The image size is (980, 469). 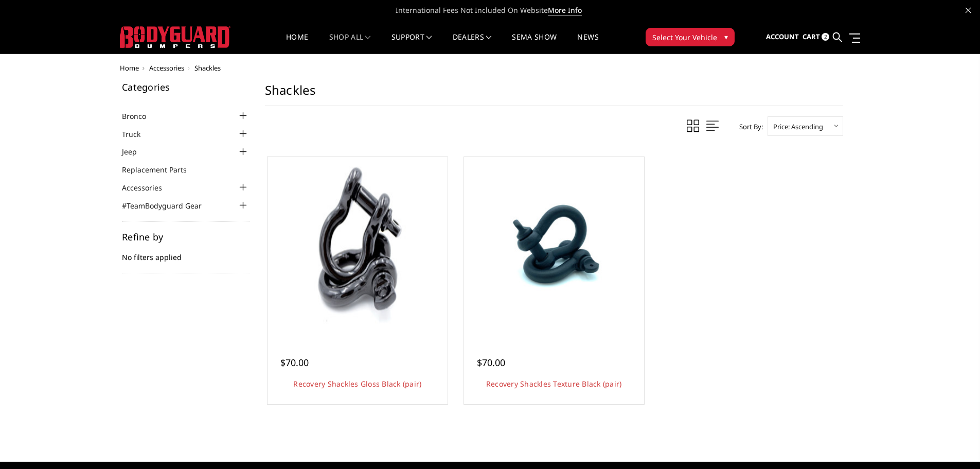 What do you see at coordinates (472, 43) in the screenshot?
I see `a: Dealers` at bounding box center [472, 43].